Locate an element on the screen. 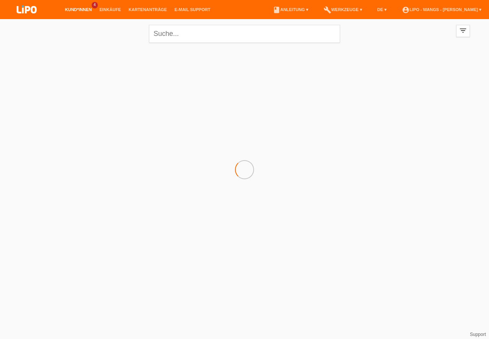 This screenshot has height=339, width=489. a: LIPO pay is located at coordinates (27, 18).